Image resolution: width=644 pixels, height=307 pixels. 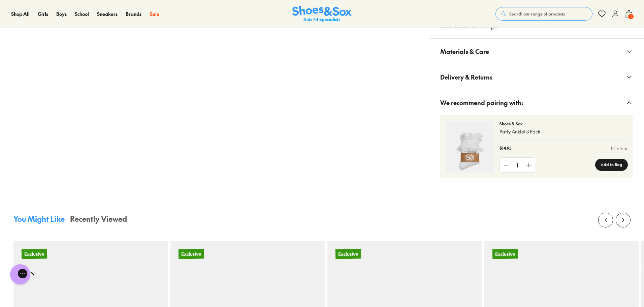 What do you see at coordinates (107, 14) in the screenshot?
I see `span: Sneakers` at bounding box center [107, 14].